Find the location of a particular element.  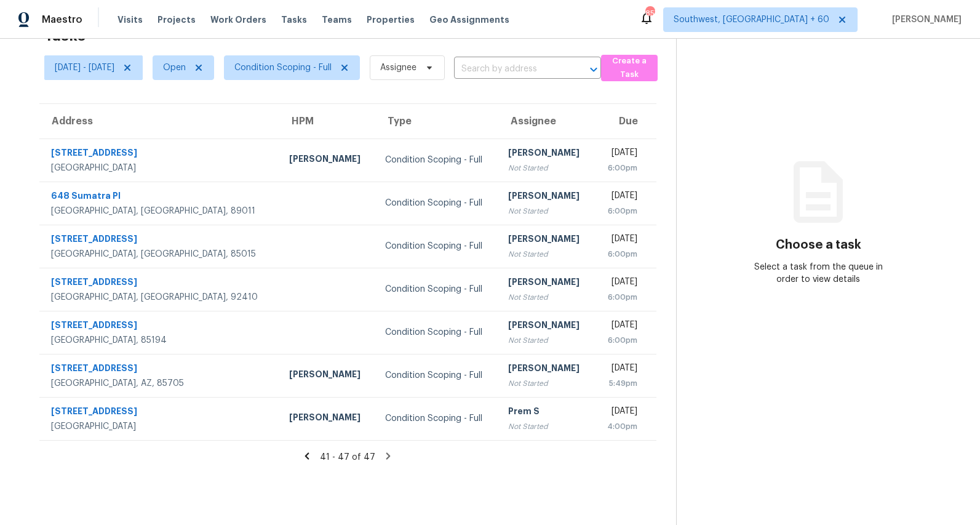

button: Create a Task is located at coordinates (630, 68).